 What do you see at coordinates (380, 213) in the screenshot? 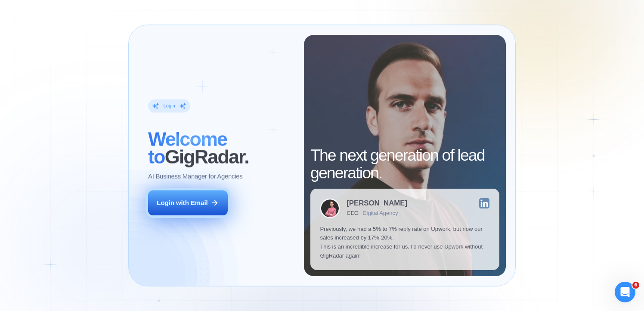
I see `div: Digital Agency` at bounding box center [380, 213].